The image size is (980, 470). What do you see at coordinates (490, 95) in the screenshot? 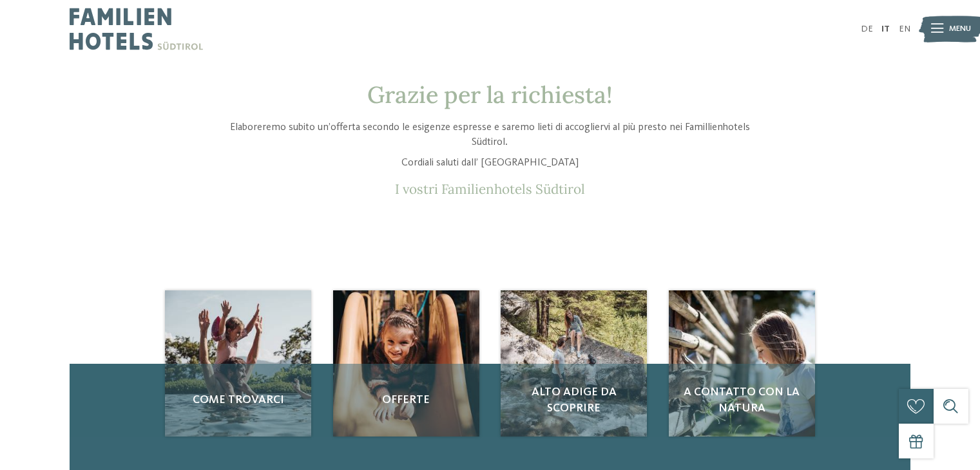
I see `span: Grazie per la richiesta!` at bounding box center [490, 95].